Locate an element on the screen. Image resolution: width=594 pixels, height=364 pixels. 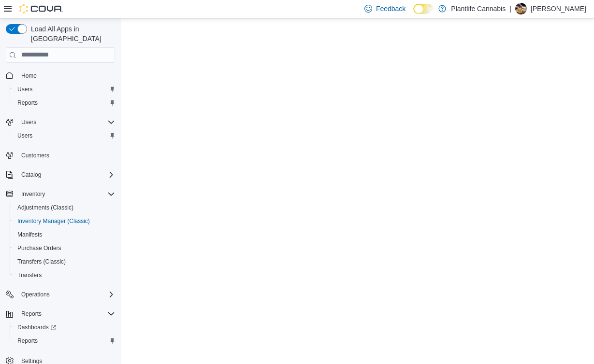
button: Adjustments (Classic) is located at coordinates (65, 208).